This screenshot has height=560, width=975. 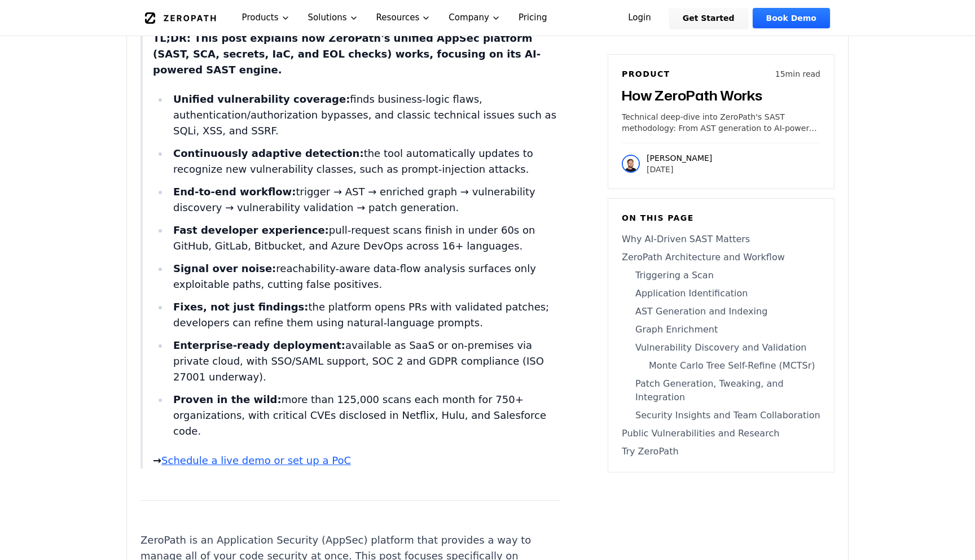 What do you see at coordinates (346, 53) in the screenshot?
I see `strong: TL;DR: This post explains how ZeroPath's unified AppSec platform (SAST, SCA, secrets, IaC, and EO...` at bounding box center [346, 53].